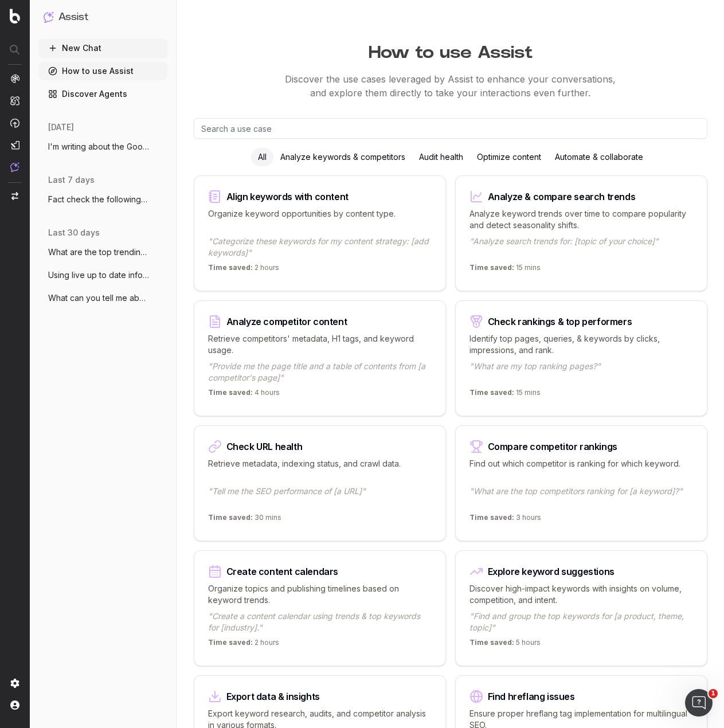  I want to click on div: Analyze & compare search trends, so click(562, 197).